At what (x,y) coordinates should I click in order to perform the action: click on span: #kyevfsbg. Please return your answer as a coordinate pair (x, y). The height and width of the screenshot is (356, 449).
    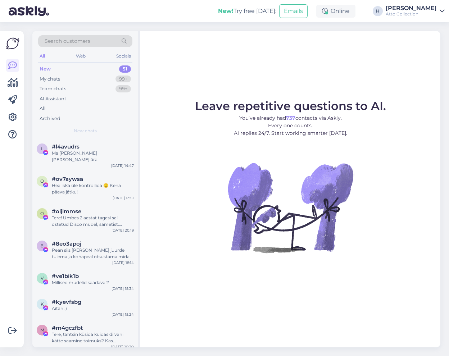
    Looking at the image, I should click on (67, 302).